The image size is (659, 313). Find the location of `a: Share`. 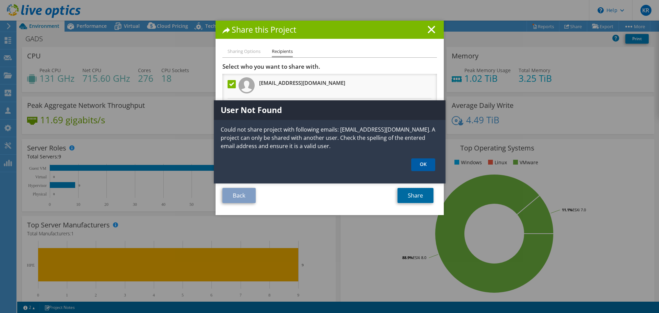

a: Share is located at coordinates (415, 195).